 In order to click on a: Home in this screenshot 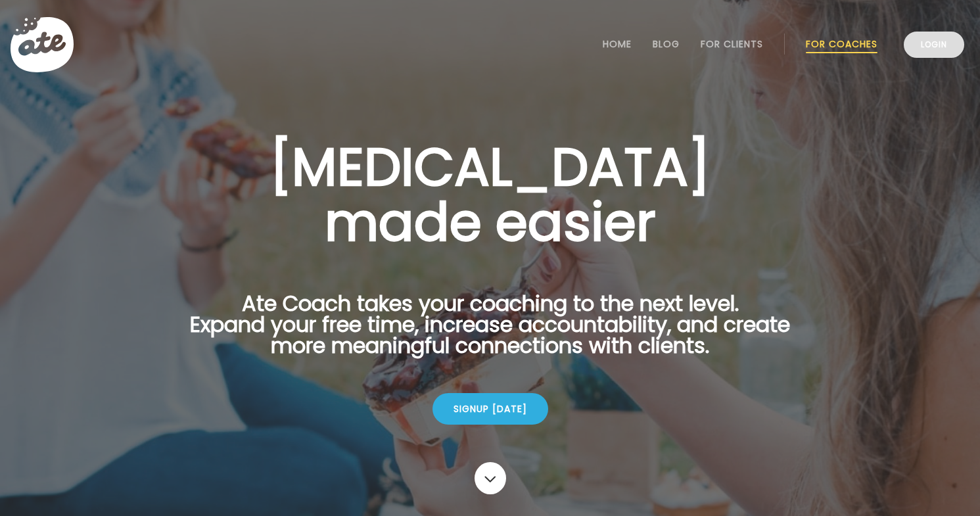, I will do `click(617, 44)`.